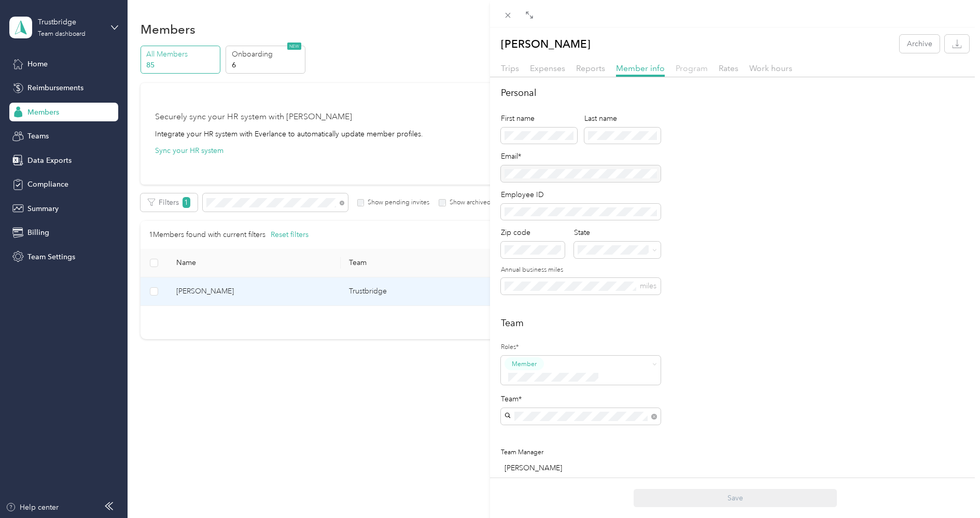 The height and width of the screenshot is (518, 980). I want to click on div: Last name, so click(622, 118).